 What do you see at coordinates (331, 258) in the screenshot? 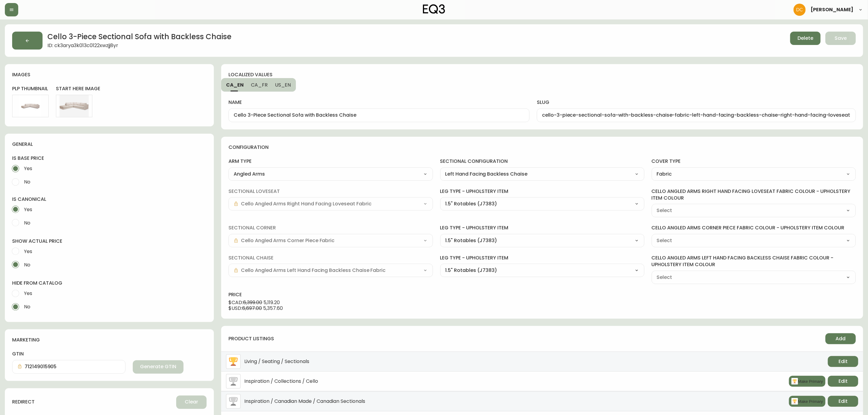
I see `label: sectional chaise` at bounding box center [331, 258].